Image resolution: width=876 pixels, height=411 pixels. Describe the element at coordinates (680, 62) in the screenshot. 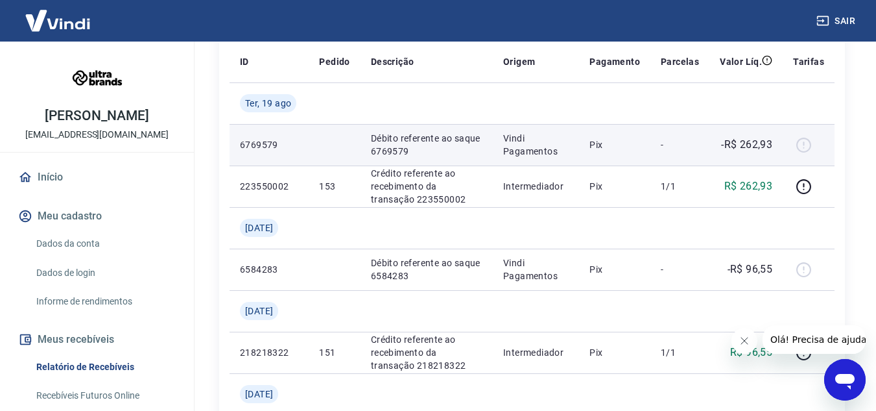

I see `p: Parcelas` at that location.